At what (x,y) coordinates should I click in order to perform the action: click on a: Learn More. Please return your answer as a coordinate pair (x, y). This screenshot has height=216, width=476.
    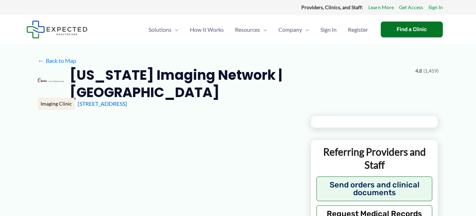
    Looking at the image, I should click on (381, 7).